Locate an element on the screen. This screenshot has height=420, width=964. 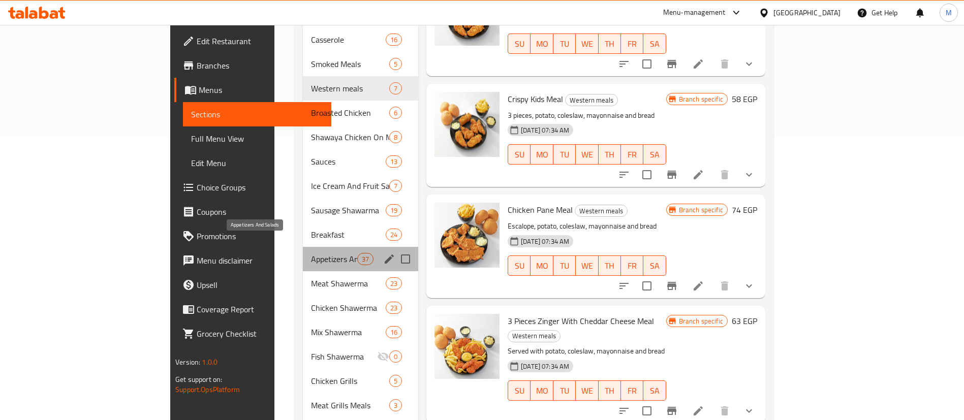
span: 6 is located at coordinates (395, 113).